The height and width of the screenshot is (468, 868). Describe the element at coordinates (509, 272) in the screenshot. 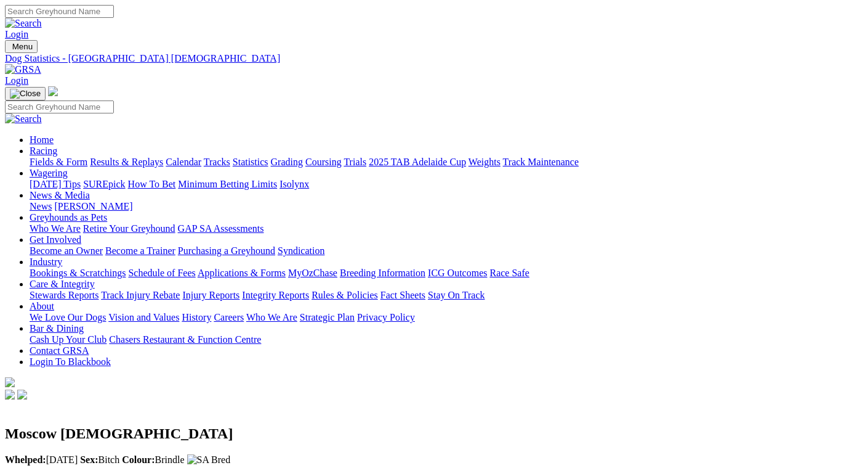

I see `a: Race Safe` at that location.